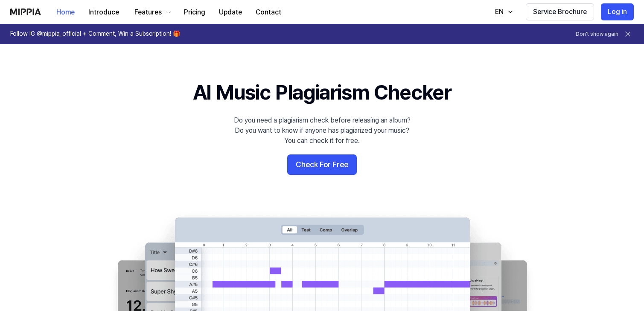  What do you see at coordinates (322, 131) in the screenshot?
I see `div: Do you need a plagiarism check before releasing an album? Do you want to know if anyone has plagi...` at bounding box center [322, 131].